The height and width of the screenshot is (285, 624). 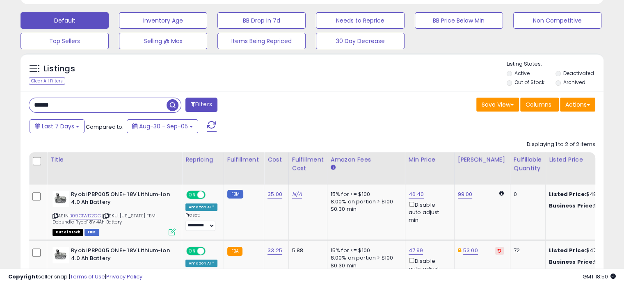 I want to click on a: 33.25, so click(x=275, y=251).